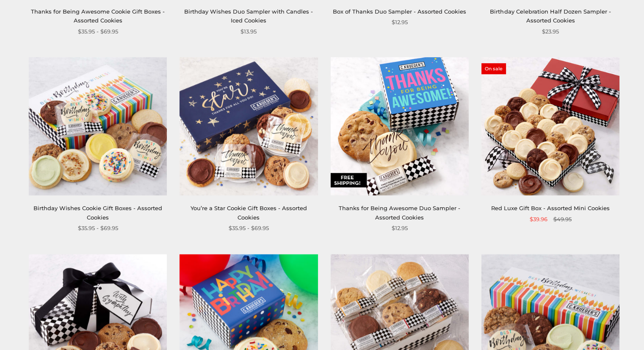  What do you see at coordinates (248, 126) in the screenshot?
I see `img: You’re a Star Cookie Gift Boxes - Assorted Cookies` at bounding box center [248, 126].